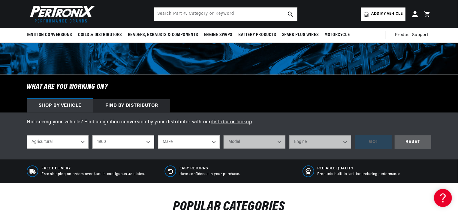  I want to click on select: Ride Type, so click(58, 142).